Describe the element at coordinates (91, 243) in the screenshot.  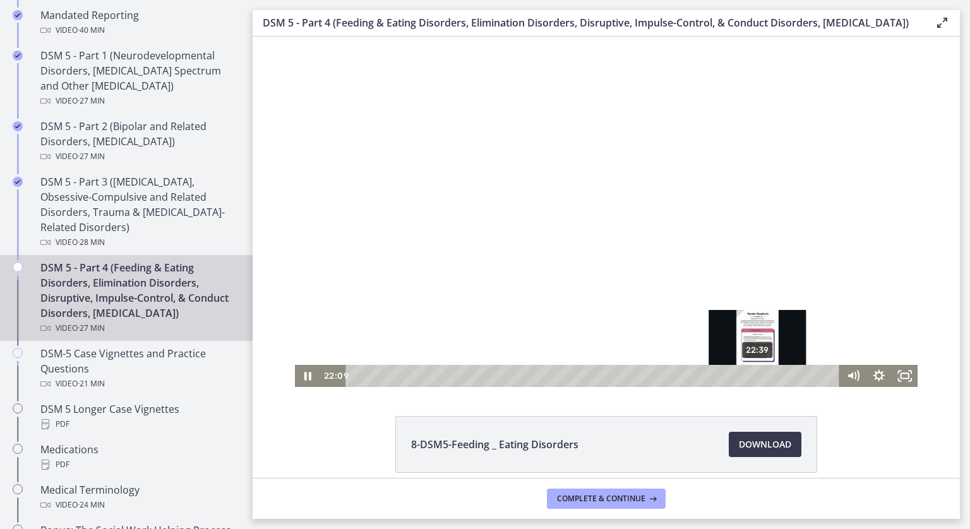
I see `span: · 28 min` at that location.